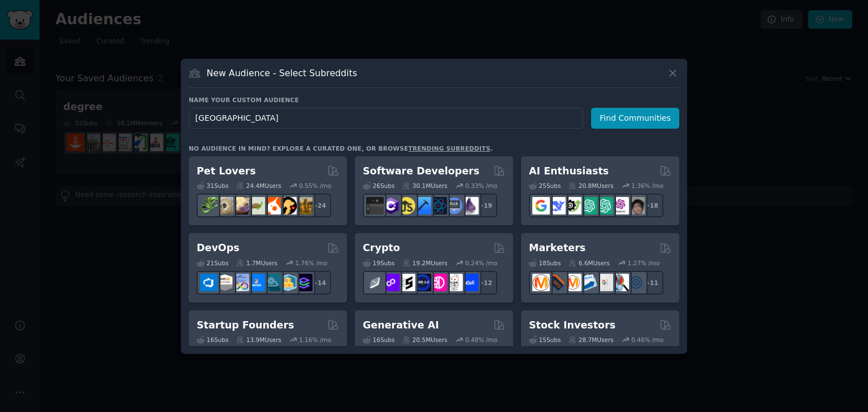 The image size is (868, 412). I want to click on div: 30.1M Users, so click(424, 185).